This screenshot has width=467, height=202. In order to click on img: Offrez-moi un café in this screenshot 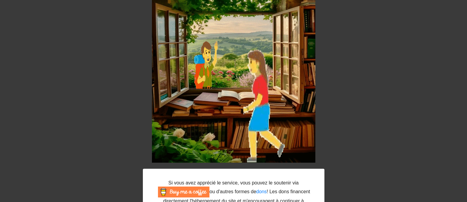, I will do `click(184, 192)`.